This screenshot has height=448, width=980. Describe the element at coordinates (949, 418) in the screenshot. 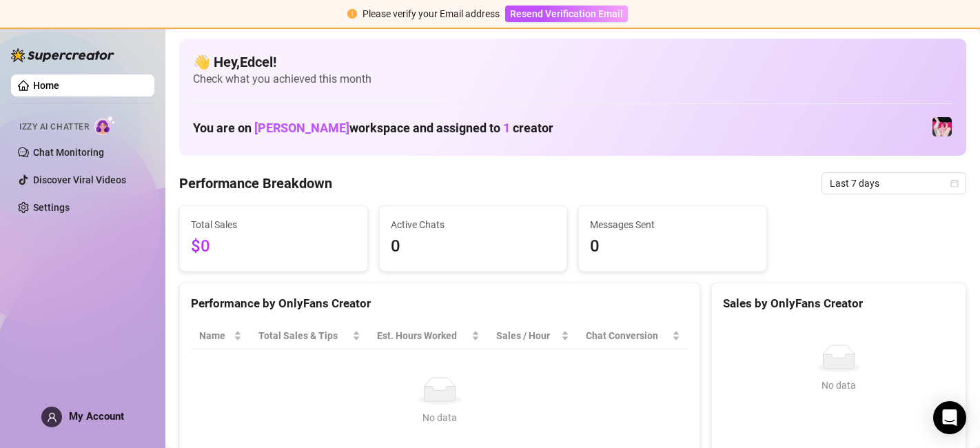

I see `div: Open Intercom Messenger` at that location.